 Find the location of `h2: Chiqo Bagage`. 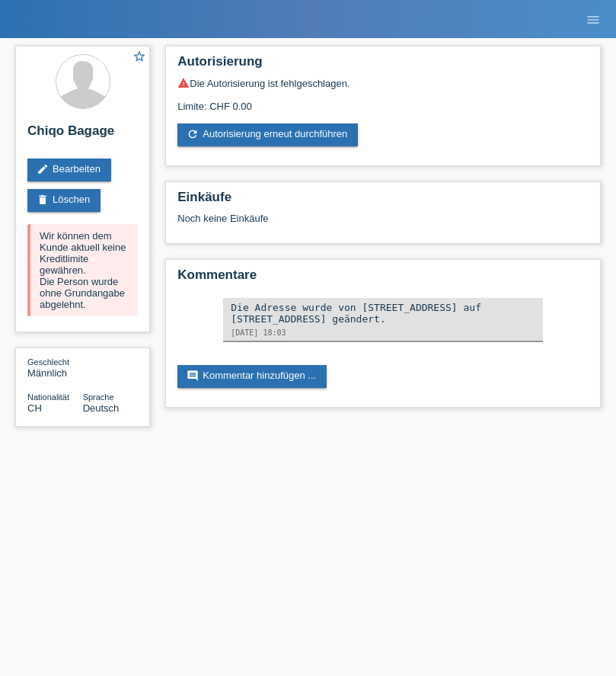

h2: Chiqo Bagage is located at coordinates (82, 135).